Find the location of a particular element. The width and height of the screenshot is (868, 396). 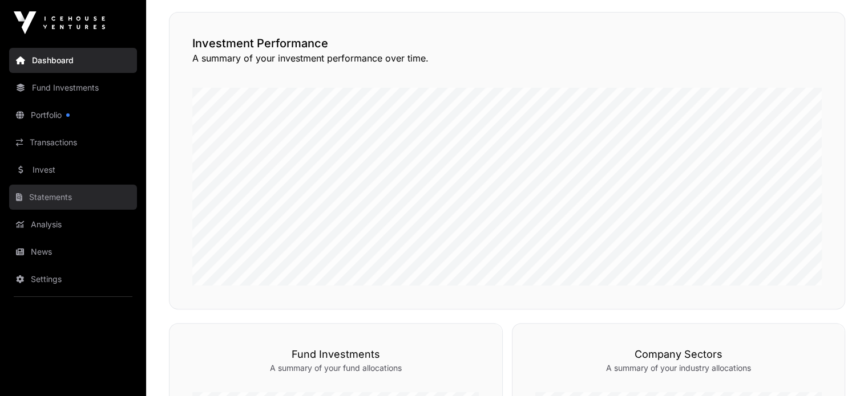

p: A summary of your fund allocations is located at coordinates (335, 368).